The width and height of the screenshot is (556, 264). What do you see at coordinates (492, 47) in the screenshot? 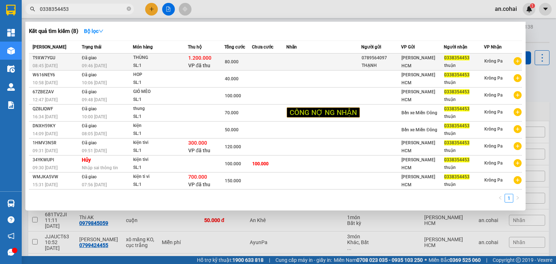
I see `span: VP Nhận` at bounding box center [492, 47].